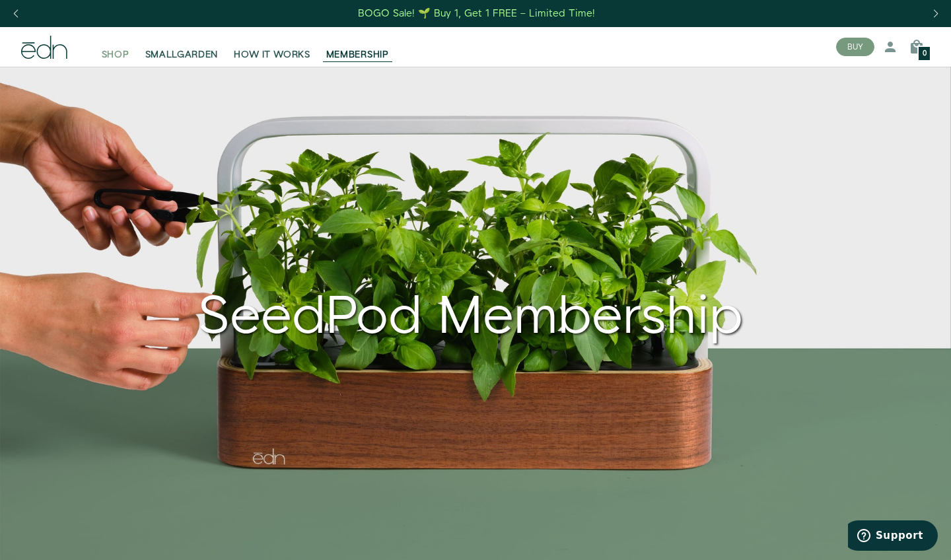 The width and height of the screenshot is (951, 560). I want to click on span: SHOP, so click(116, 55).